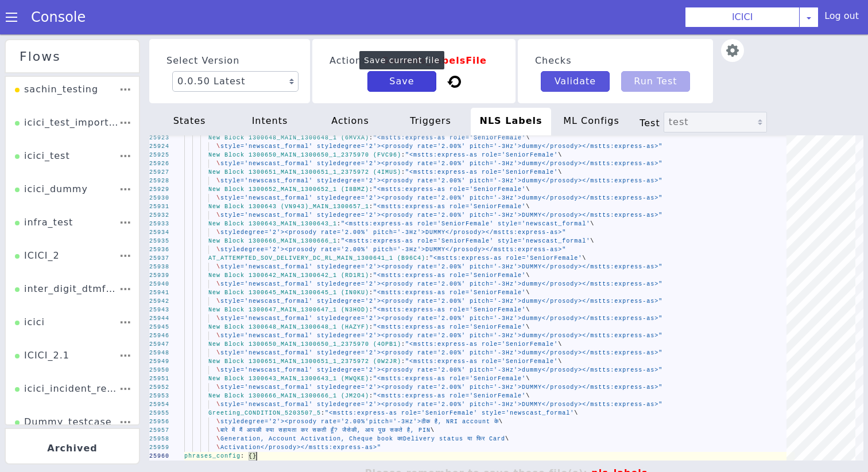 This screenshot has height=472, width=868. What do you see at coordinates (494, 216) in the screenshot?
I see `span: >DUMMY</prosody></mstts:express-as>"` at bounding box center [494, 216].